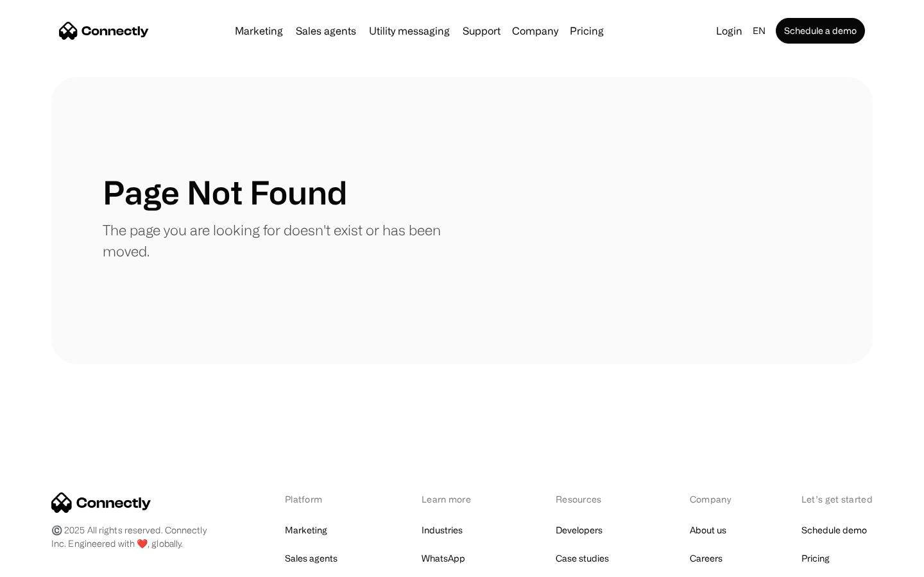 This screenshot has width=924, height=577. Describe the element at coordinates (283, 241) in the screenshot. I see `p: The page you are looking for doesn't exist or has been moved.` at that location.